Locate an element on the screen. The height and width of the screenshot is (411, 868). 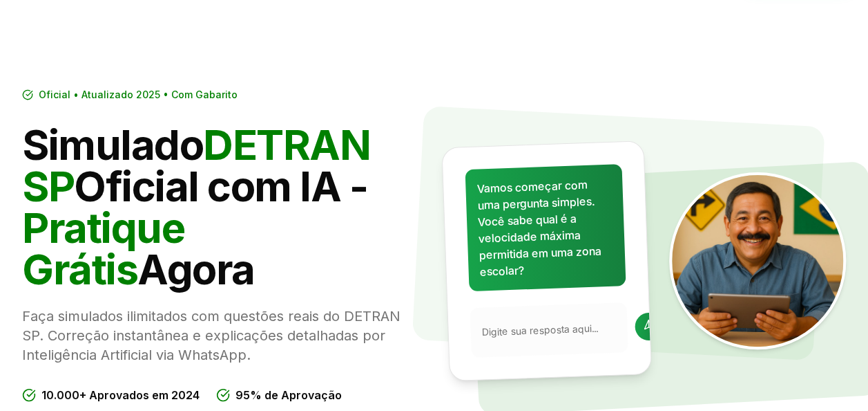
span: DETRAN SP is located at coordinates (196, 166).